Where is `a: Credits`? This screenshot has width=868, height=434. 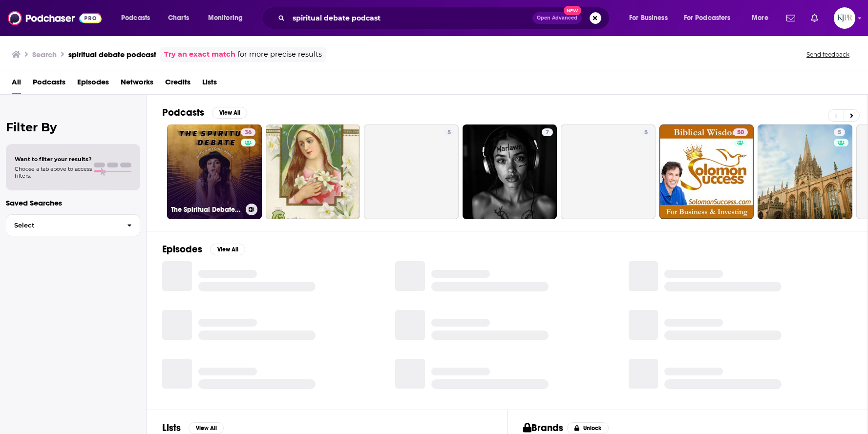 a: Credits is located at coordinates (178, 84).